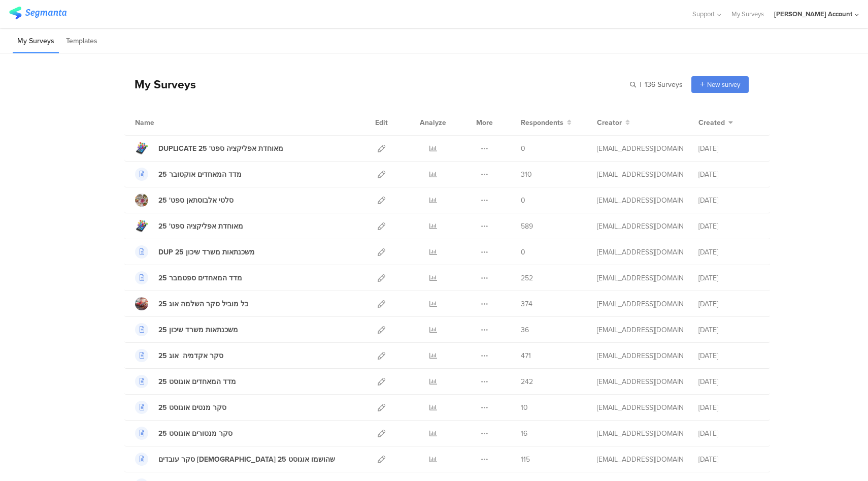 This screenshot has width=868, height=481. What do you see at coordinates (527, 382) in the screenshot?
I see `span: 242` at bounding box center [527, 382].